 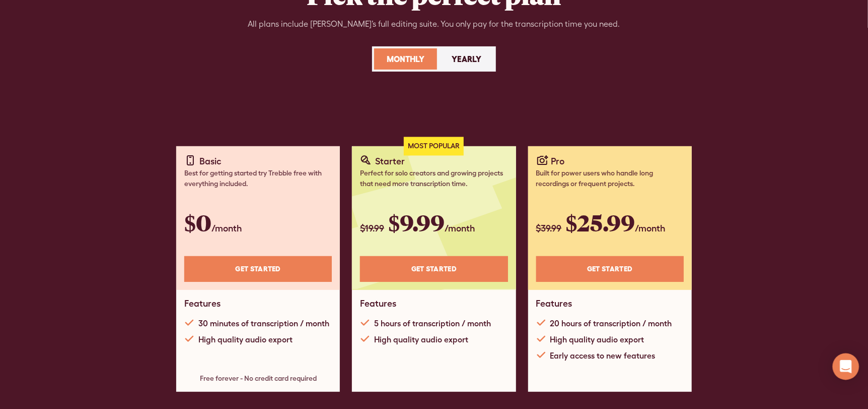 I want to click on div: Yearly, so click(x=466, y=59).